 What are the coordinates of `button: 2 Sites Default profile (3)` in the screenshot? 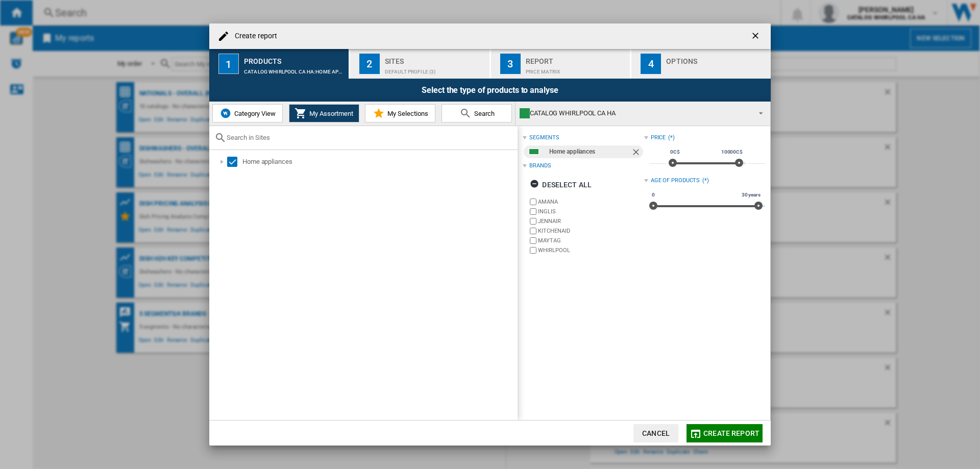 It's located at (420, 64).